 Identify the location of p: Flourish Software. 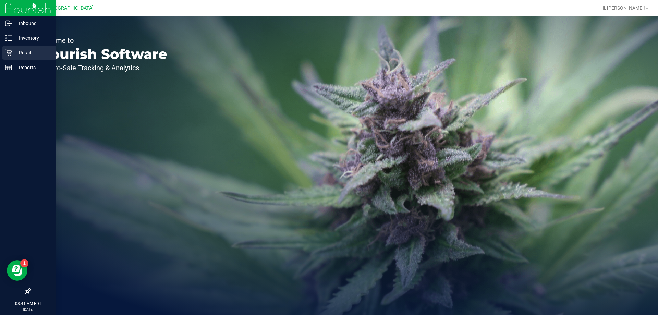
(102, 54).